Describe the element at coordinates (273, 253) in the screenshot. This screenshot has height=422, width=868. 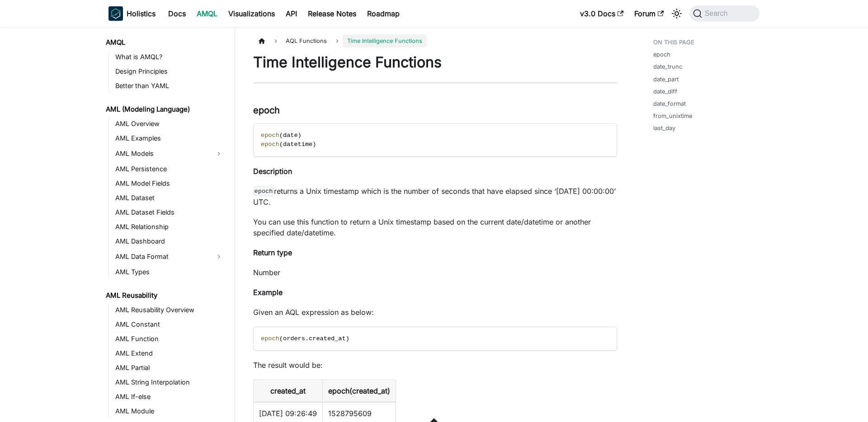
I see `strong: Return type` at that location.